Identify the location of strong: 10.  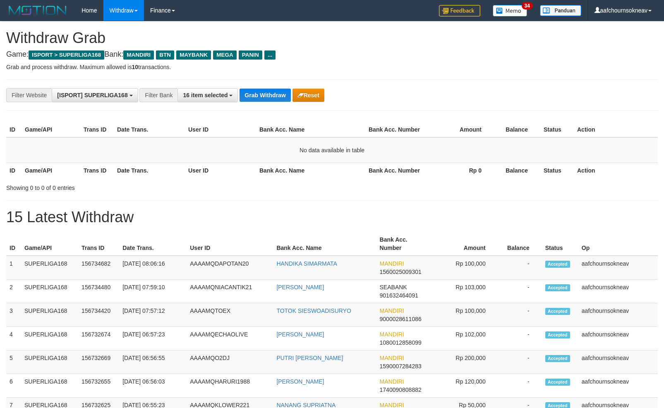
(135, 67).